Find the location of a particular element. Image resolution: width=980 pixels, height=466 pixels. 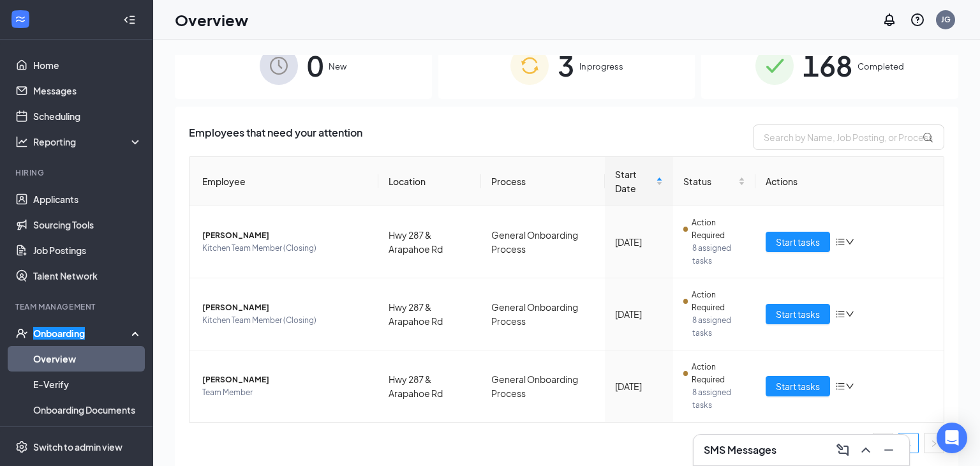

svg: WorkstreamLogo is located at coordinates (21, 19).